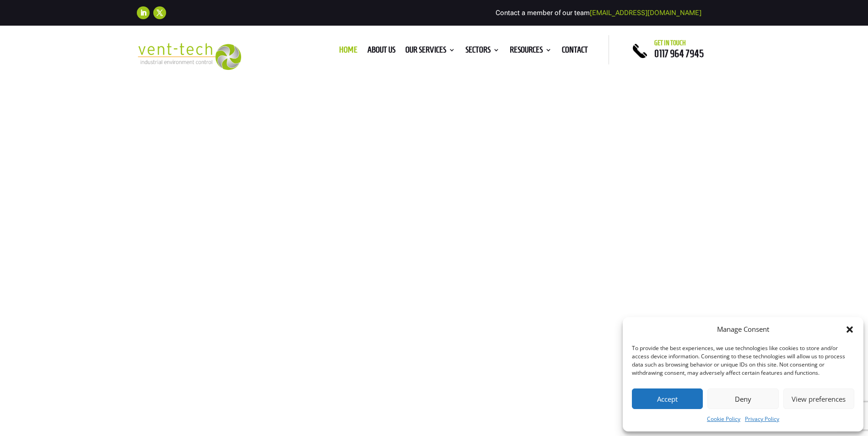 This screenshot has height=436, width=868. I want to click on span: Get in touch, so click(670, 43).